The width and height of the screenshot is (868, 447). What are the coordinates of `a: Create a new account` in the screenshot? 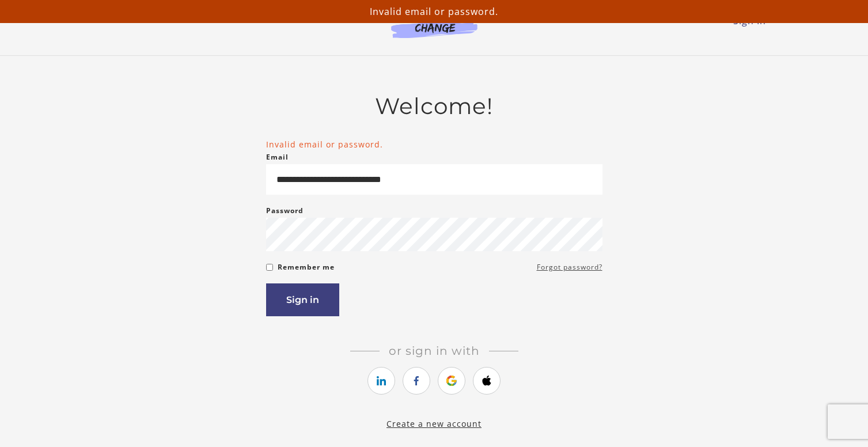 It's located at (434, 423).